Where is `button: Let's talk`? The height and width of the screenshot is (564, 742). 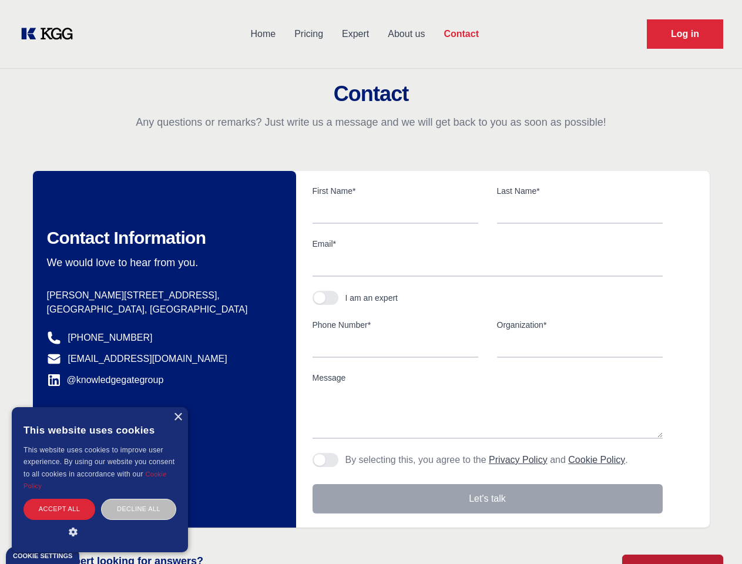 button: Let's talk is located at coordinates (488, 499).